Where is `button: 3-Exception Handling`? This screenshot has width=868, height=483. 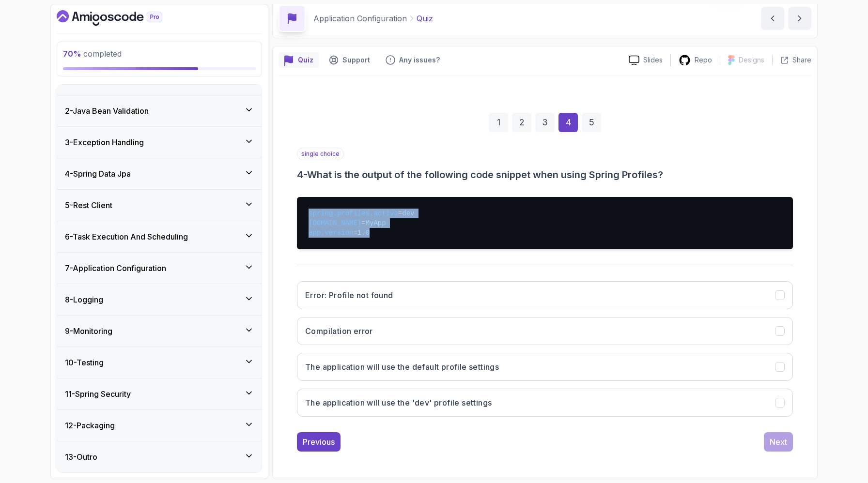
button: 3-Exception Handling is located at coordinates (159, 143).